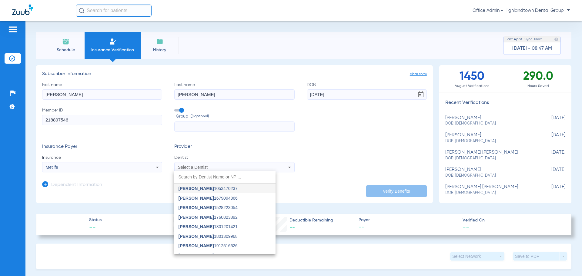 Image resolution: width=582 pixels, height=276 pixels. Describe the element at coordinates (208, 227) in the screenshot. I see `span: 1801201421` at that location.